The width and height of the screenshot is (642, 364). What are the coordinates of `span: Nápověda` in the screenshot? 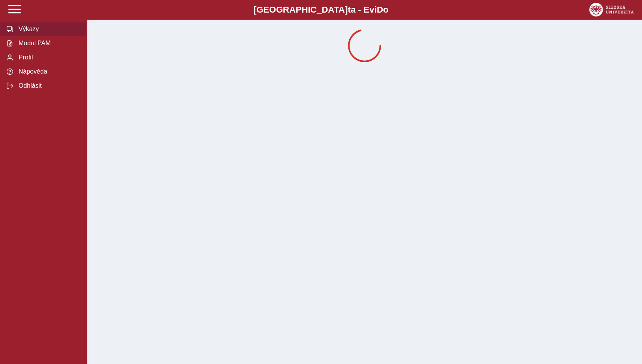 It's located at (48, 71).